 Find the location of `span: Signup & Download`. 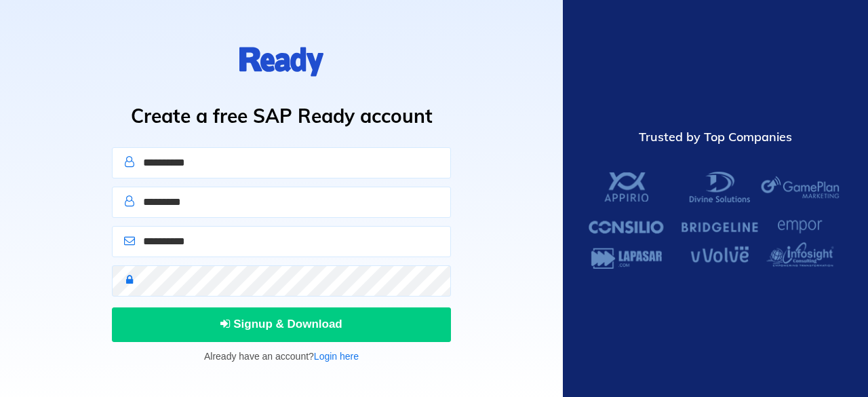

span: Signup & Download is located at coordinates (282, 324).